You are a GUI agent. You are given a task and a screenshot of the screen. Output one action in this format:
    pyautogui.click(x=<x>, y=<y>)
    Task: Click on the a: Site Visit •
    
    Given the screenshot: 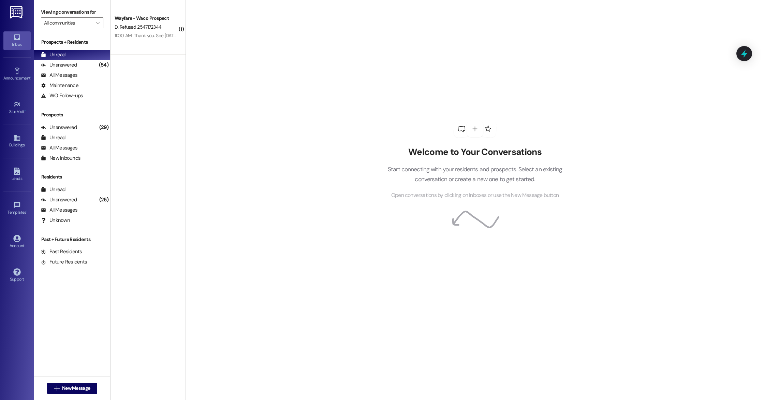 What is the action you would take?
    pyautogui.click(x=17, y=108)
    